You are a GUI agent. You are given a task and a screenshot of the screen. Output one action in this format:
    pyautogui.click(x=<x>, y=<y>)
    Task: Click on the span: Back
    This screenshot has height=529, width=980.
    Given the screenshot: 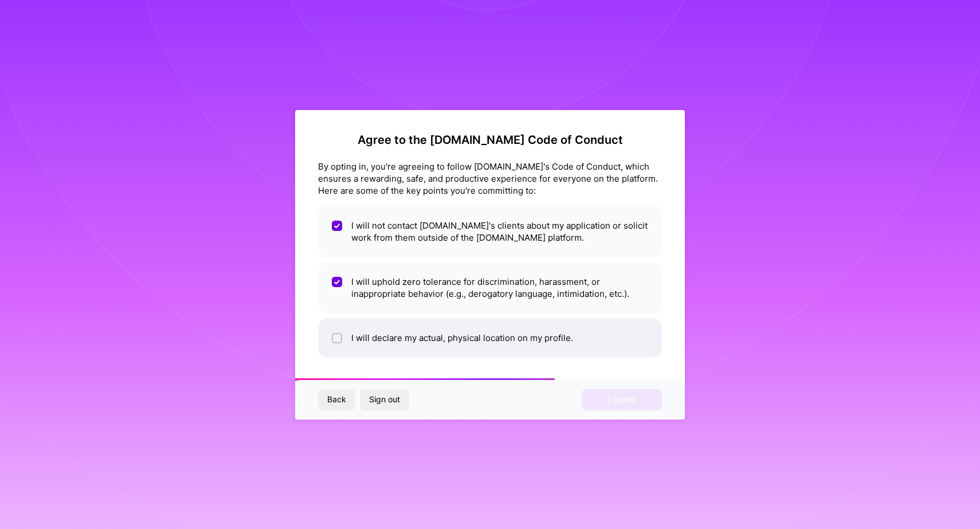 What is the action you would take?
    pyautogui.click(x=336, y=399)
    